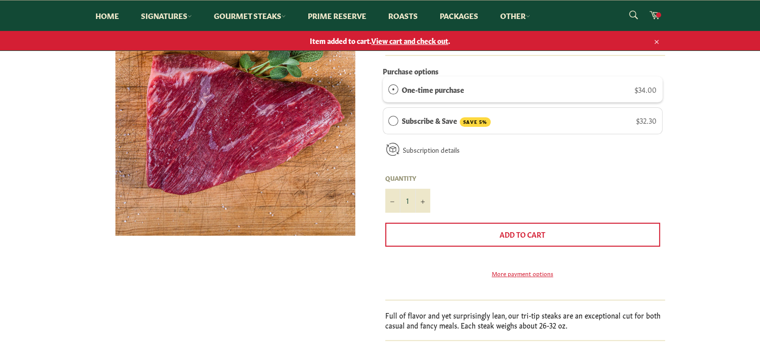 Image resolution: width=760 pixels, height=347 pixels. Describe the element at coordinates (409, 40) in the screenshot. I see `span: View cart and check out` at that location.